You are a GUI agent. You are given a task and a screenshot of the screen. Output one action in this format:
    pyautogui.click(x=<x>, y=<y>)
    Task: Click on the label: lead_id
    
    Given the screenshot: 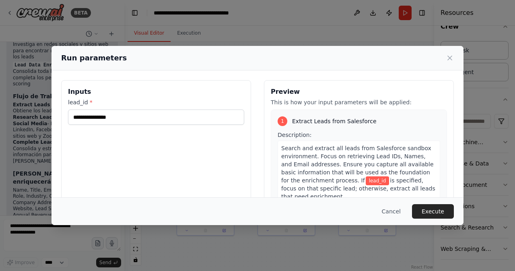 What is the action you would take?
    pyautogui.click(x=156, y=102)
    